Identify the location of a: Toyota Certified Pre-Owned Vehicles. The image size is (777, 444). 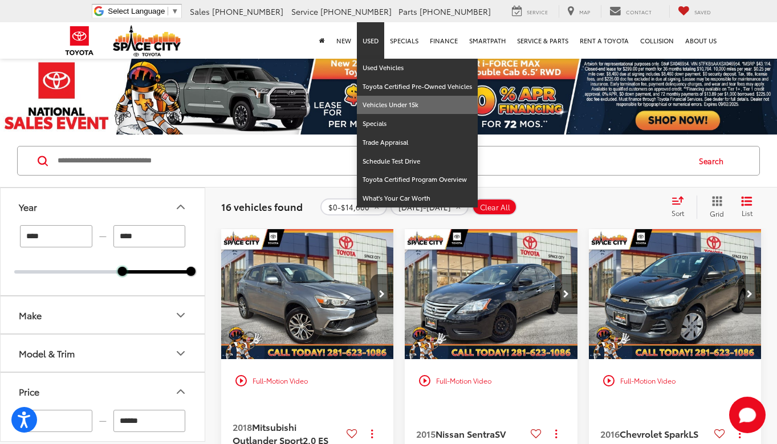
(417, 87).